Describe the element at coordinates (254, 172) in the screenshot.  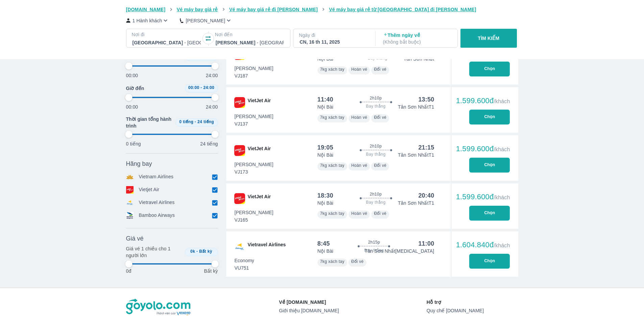
I see `span: VJ173` at that location.